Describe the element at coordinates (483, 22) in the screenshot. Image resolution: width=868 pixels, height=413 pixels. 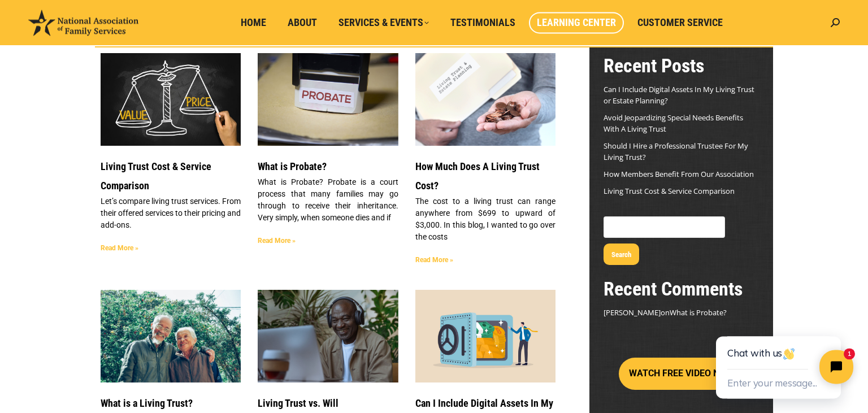
I see `span: Testimonials` at that location.